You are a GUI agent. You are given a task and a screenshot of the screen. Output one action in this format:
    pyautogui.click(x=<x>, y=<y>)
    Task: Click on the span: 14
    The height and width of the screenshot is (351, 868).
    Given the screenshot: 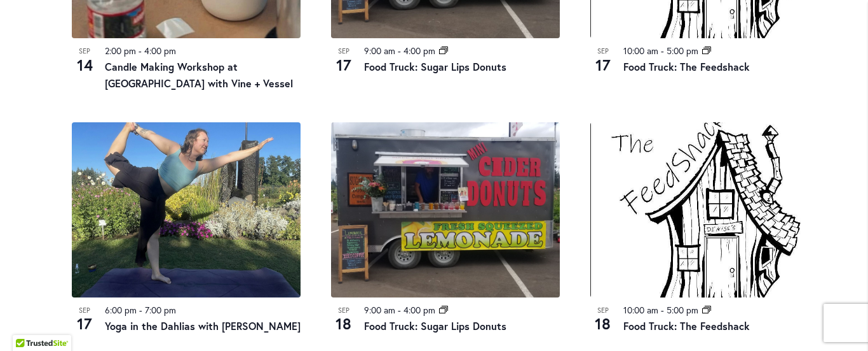 What is the action you would take?
    pyautogui.click(x=85, y=65)
    